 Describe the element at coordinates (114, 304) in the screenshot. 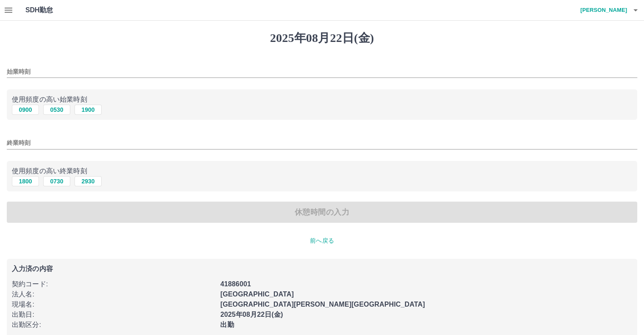

I see `p: 現場名 :` at that location.